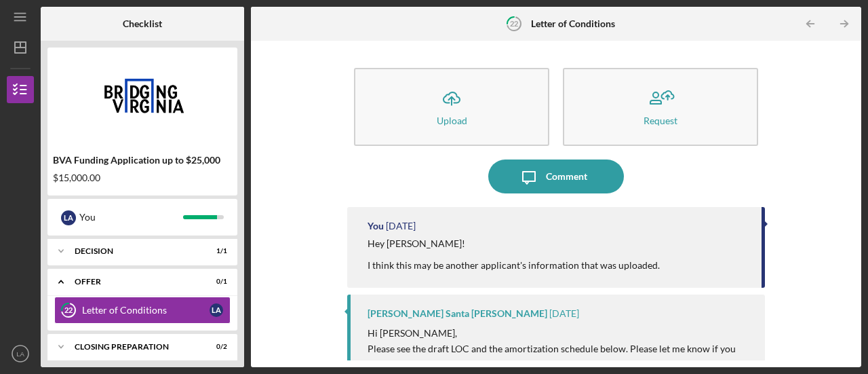  Describe the element at coordinates (215, 251) in the screenshot. I see `div: 1 / 1` at that location.